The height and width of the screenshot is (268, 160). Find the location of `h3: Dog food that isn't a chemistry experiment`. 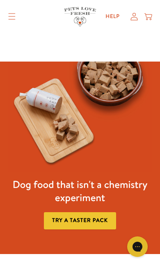

h3: Dog food that isn't a chemistry experiment is located at coordinates (80, 191).